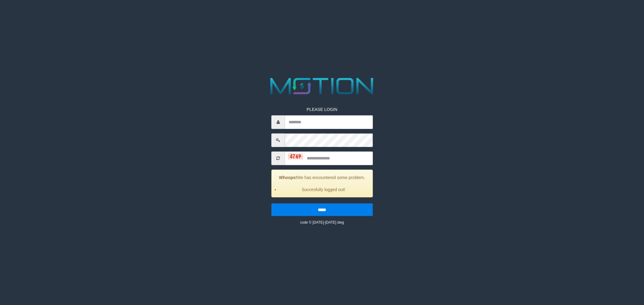  What do you see at coordinates (322, 109) in the screenshot?
I see `p: PLEASE LOGIN` at bounding box center [322, 109].